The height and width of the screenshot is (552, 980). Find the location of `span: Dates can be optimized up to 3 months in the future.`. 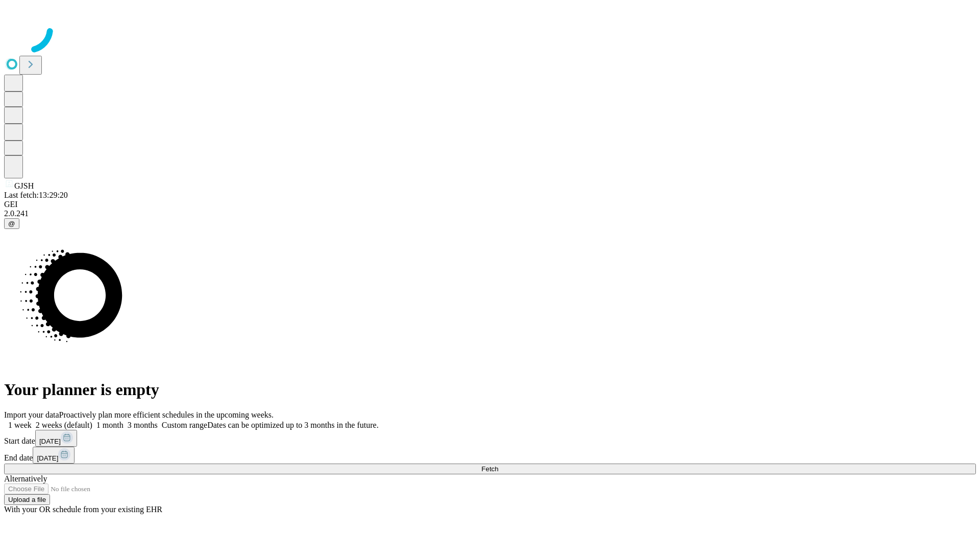

span: Dates can be optimized up to 3 months in the future. is located at coordinates (292, 424).